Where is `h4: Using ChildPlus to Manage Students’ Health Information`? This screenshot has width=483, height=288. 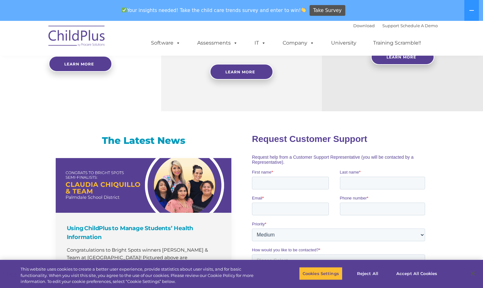
h4: Using ChildPlus to Manage Students’ Health Information is located at coordinates (144, 233).